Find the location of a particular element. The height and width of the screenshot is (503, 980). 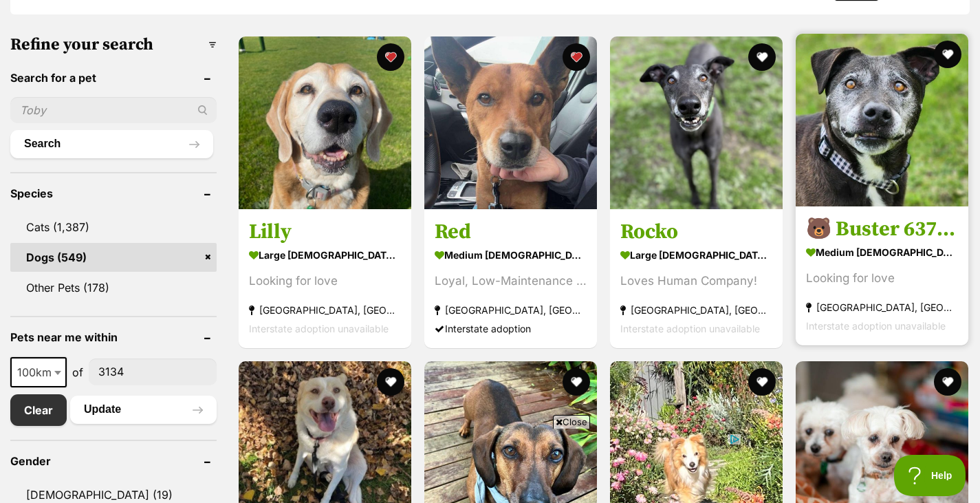

button: Search is located at coordinates (111, 144).